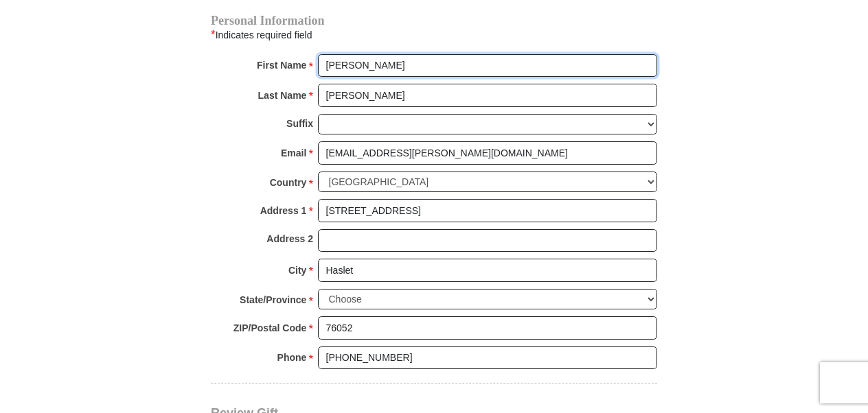  What do you see at coordinates (434, 21) in the screenshot?
I see `h4: Personal Information` at bounding box center [434, 21].